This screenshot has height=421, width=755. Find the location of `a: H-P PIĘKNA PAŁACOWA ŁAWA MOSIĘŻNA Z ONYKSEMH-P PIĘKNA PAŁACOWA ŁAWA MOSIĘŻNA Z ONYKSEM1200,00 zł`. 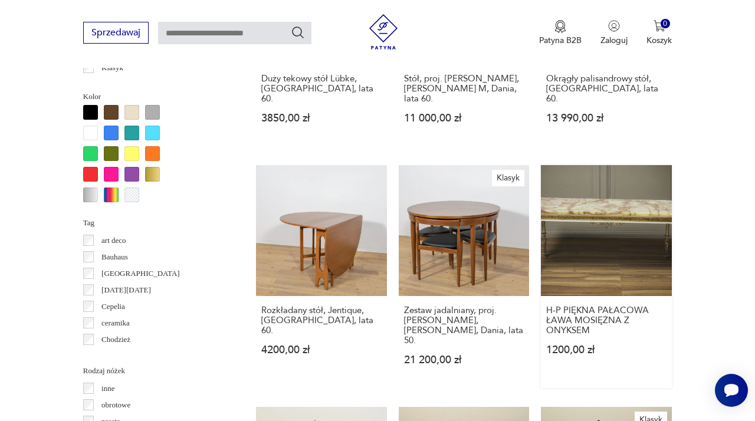

a: H-P PIĘKNA PAŁACOWA ŁAWA MOSIĘŻNA Z ONYKSEMH-P PIĘKNA PAŁACOWA ŁAWA MOSIĘŻNA Z ONYKSEM1200,00 zł is located at coordinates (606, 277).